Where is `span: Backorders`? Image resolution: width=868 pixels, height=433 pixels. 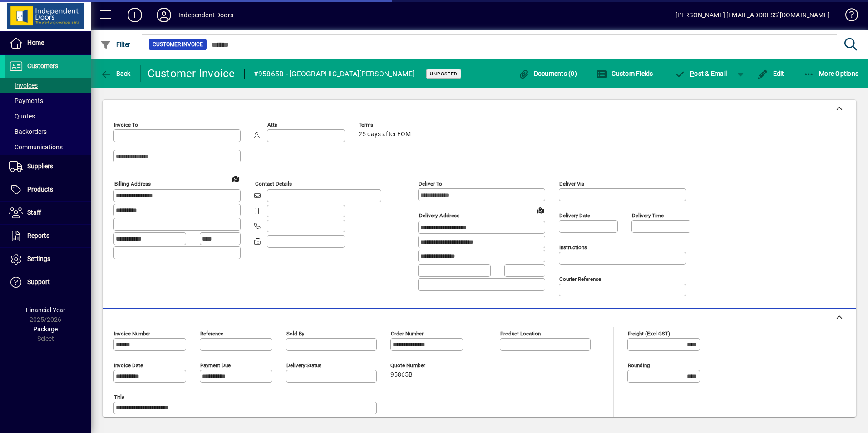 span: Backorders is located at coordinates (28, 131).